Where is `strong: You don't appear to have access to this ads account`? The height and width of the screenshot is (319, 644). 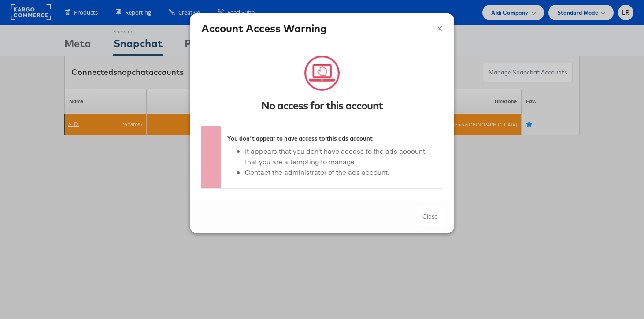 strong: You don't appear to have access to this ads account is located at coordinates (300, 139).